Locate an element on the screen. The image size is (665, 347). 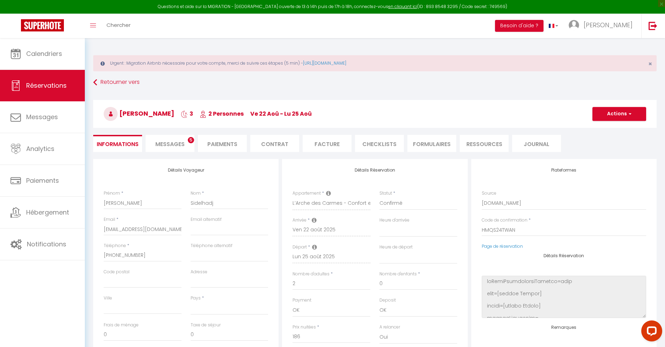
a: en cliquant ici is located at coordinates (403, 6).